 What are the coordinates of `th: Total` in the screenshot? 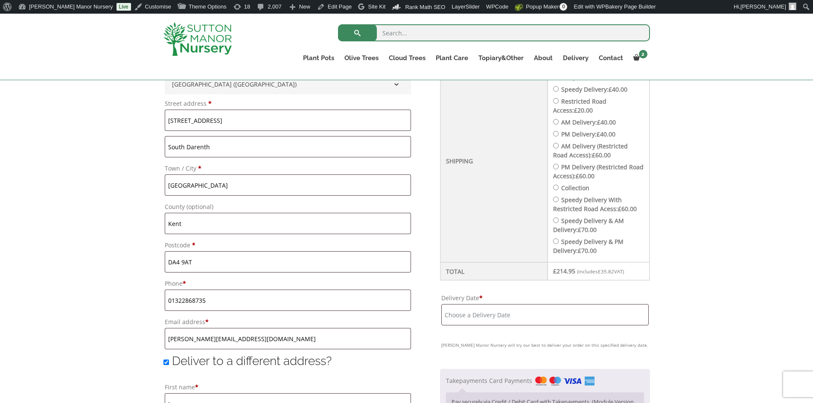 It's located at (494, 271).